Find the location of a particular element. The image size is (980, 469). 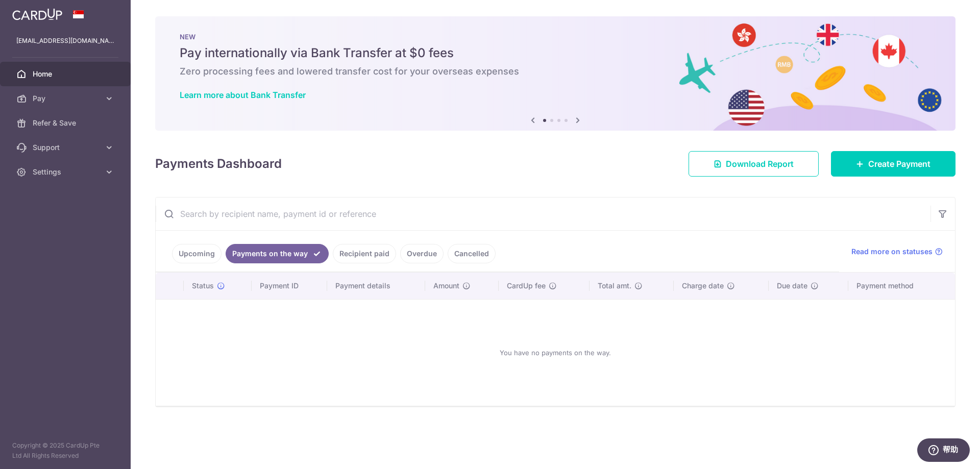

a: Upcoming is located at coordinates (197, 254).